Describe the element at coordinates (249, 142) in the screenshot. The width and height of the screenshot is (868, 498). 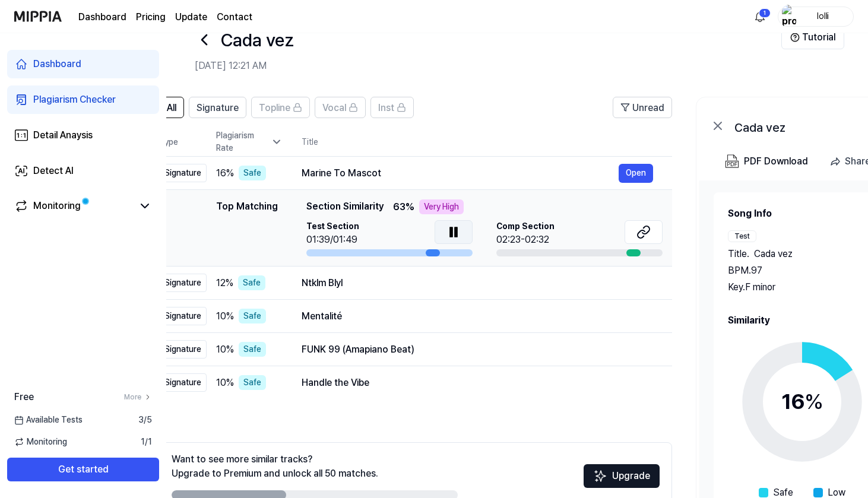
I see `div: Plagiarism Rate` at that location.